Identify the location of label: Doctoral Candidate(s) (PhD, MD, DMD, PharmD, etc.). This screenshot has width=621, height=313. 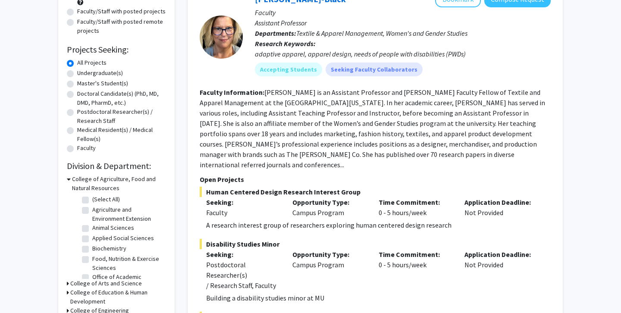
(122, 98).